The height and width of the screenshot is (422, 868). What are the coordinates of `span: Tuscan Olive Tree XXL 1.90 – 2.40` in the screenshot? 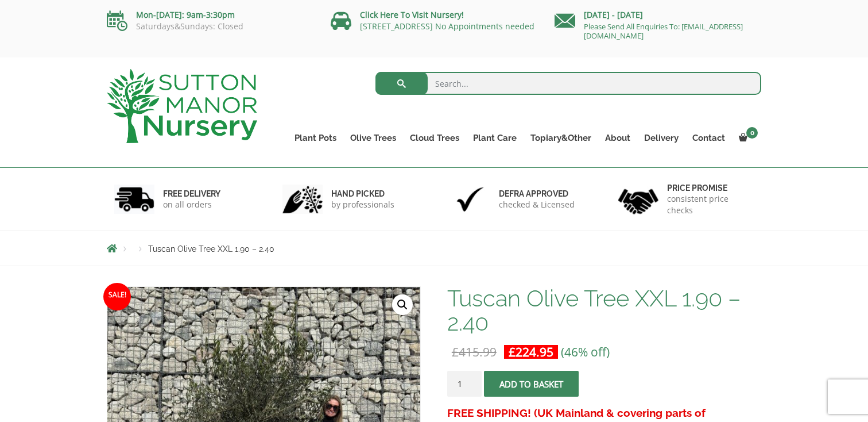 It's located at (211, 249).